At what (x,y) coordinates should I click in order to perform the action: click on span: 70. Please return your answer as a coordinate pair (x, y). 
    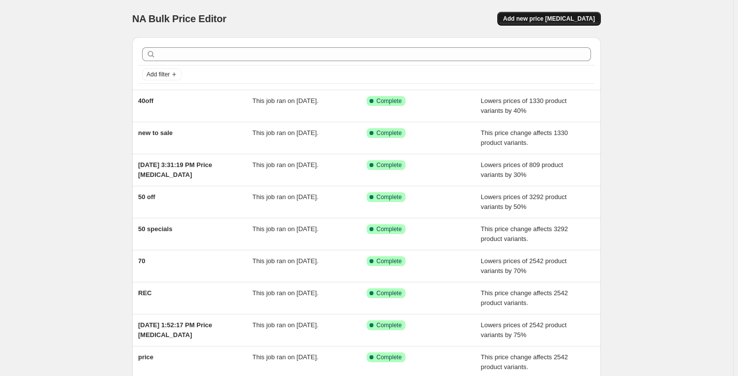
    Looking at the image, I should click on (142, 261).